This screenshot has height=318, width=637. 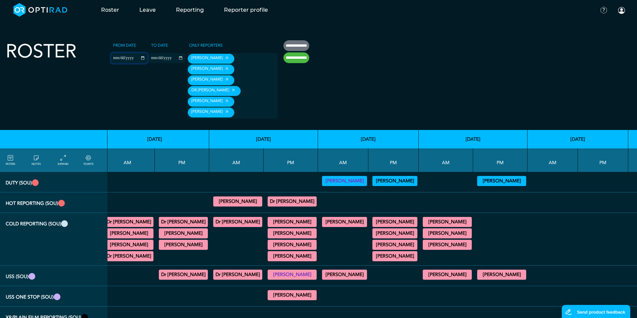 I want to click on div: MRI Trauma & Urgent/CT Trauma & Urgent 09:00 - 13:00, so click(x=238, y=202).